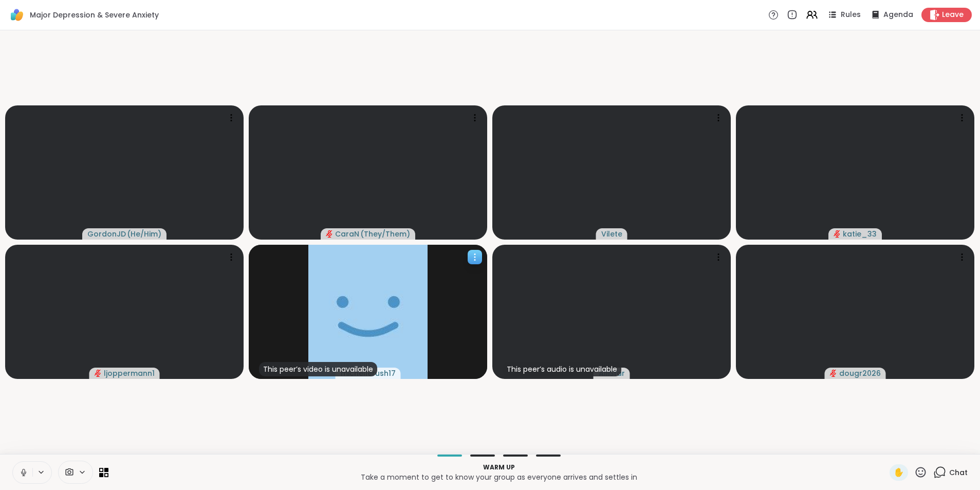 This screenshot has height=490, width=980. What do you see at coordinates (499, 477) in the screenshot?
I see `p: Take a moment to get to know your group as everyone arrives and settles in` at bounding box center [499, 477].